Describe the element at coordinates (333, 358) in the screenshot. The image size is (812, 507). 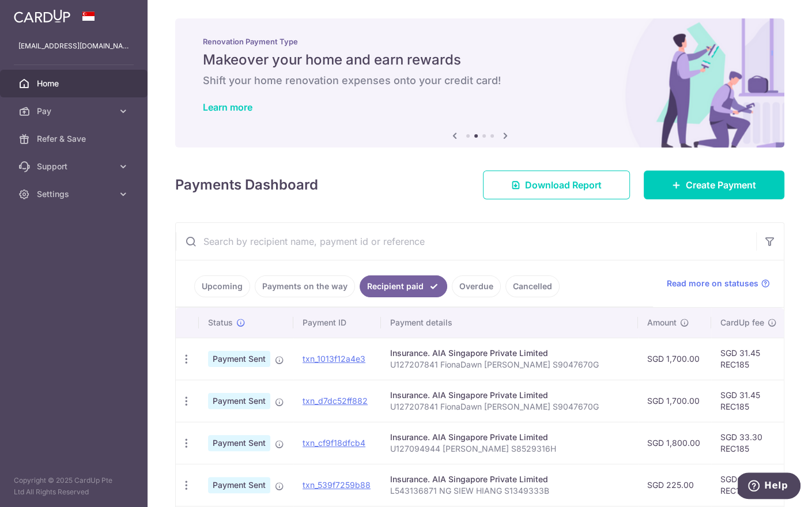
I see `a: txn_1013f12a4e3` at that location.